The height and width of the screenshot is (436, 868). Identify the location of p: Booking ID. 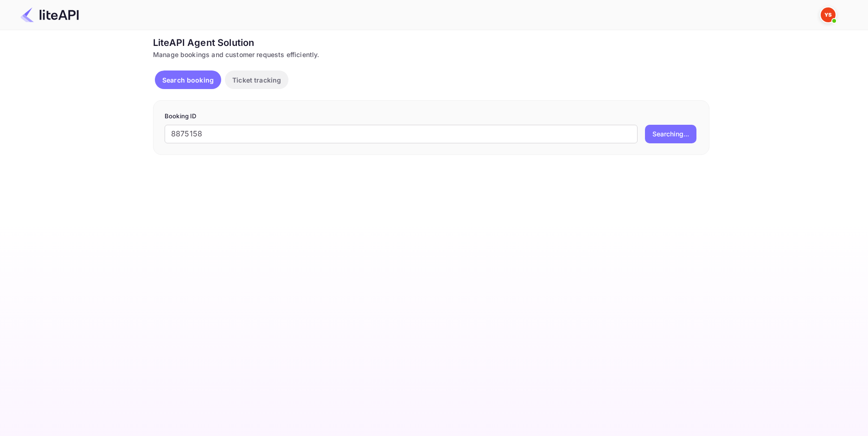
(431, 116).